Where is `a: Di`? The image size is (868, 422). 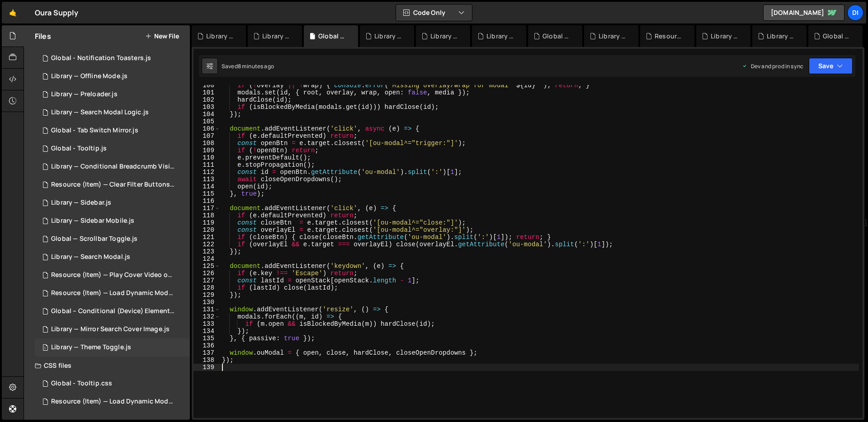
a: Di is located at coordinates (856, 13).